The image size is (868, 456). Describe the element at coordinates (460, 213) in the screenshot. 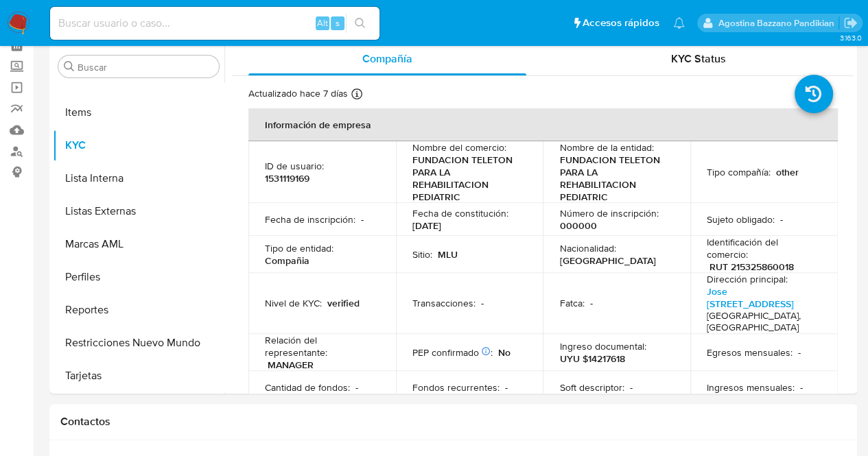

I see `p: Fecha de constitución :` at that location.